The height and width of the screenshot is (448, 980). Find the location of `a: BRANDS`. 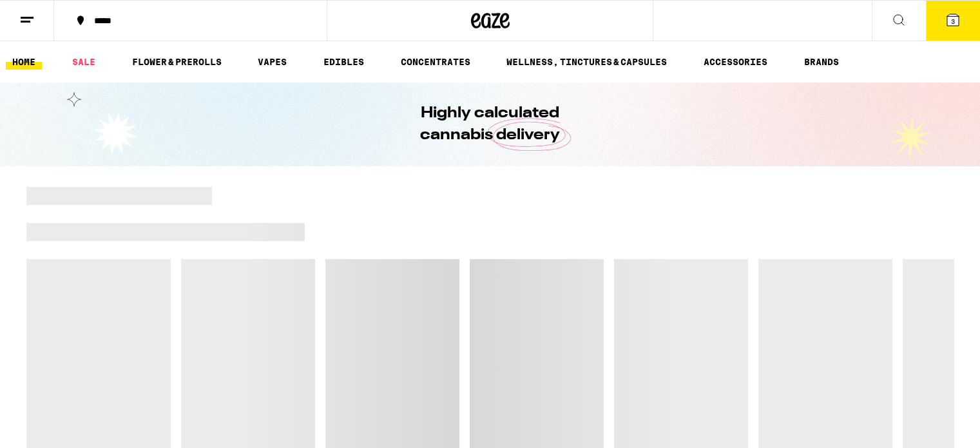

a: BRANDS is located at coordinates (822, 62).